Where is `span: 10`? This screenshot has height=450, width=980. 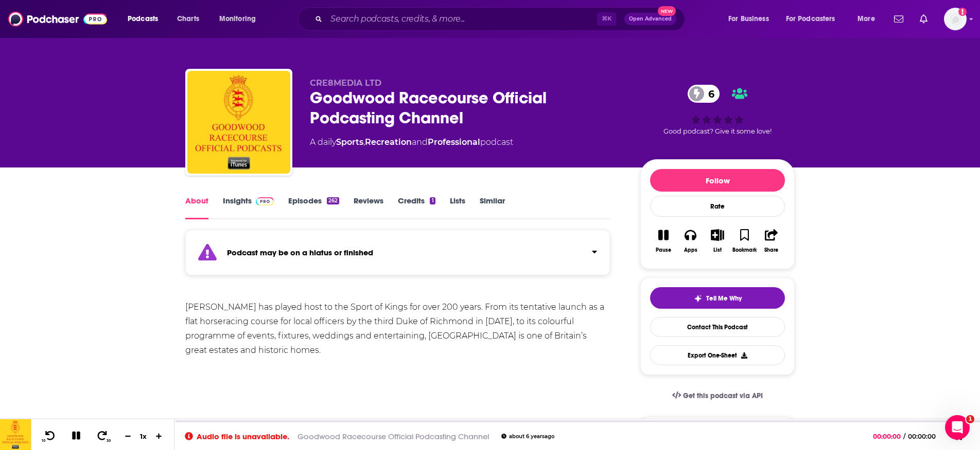
span: 10 is located at coordinates (43, 442).